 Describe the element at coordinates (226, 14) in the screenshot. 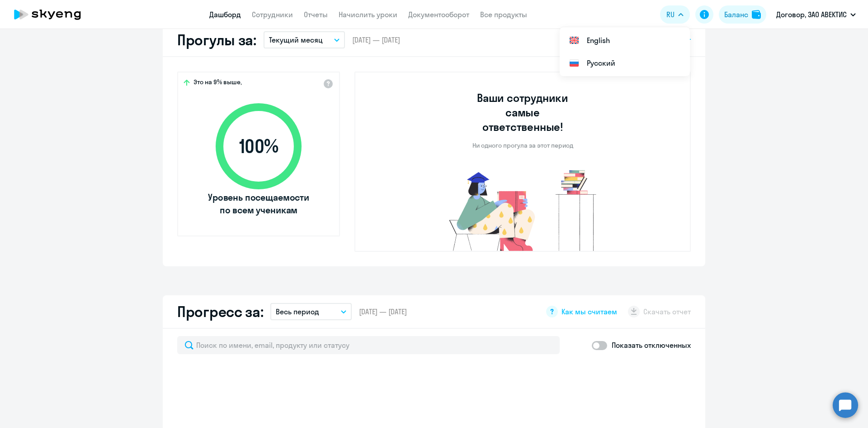

I see `a: Дашборд` at that location.